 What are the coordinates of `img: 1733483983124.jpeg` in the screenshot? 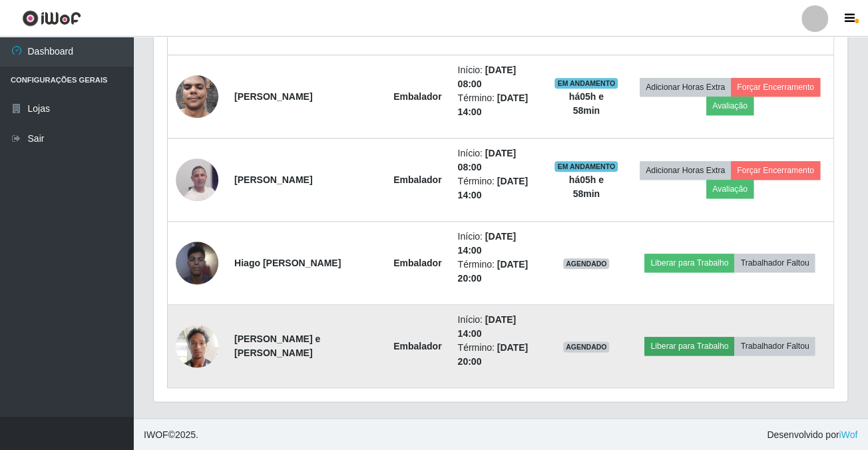 It's located at (197, 96).